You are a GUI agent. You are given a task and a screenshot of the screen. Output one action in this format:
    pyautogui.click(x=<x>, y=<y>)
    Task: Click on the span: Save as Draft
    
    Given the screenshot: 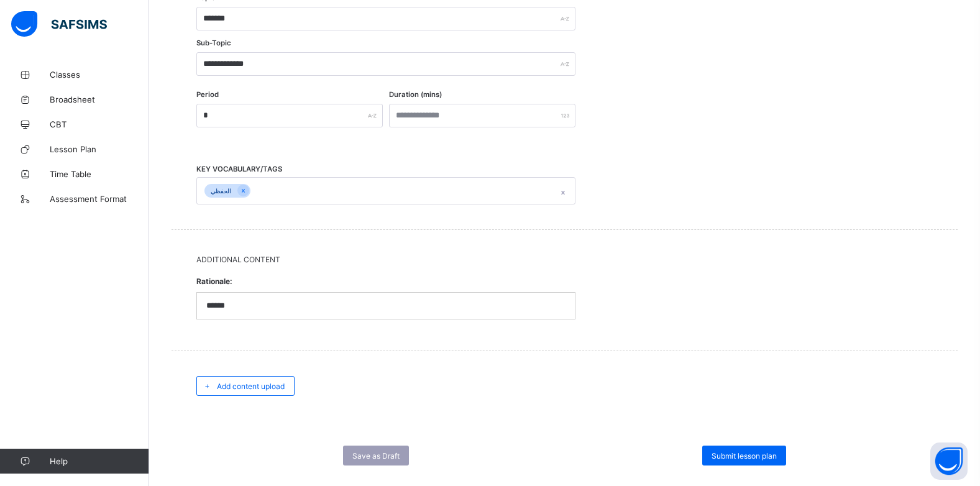 What is the action you would take?
    pyautogui.click(x=376, y=456)
    